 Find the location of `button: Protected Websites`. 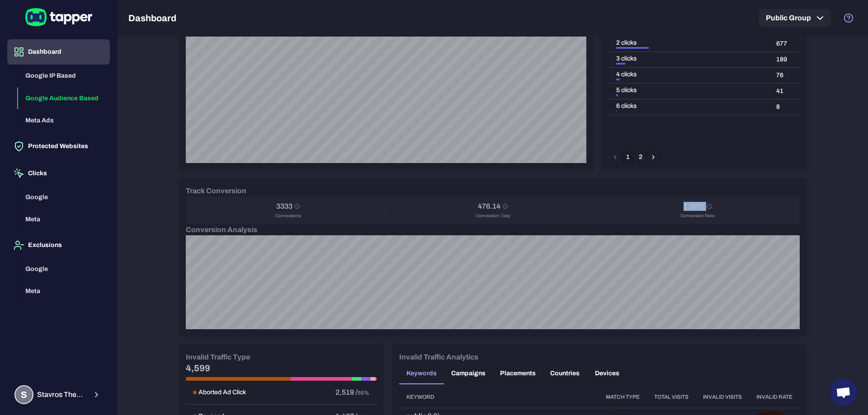

button: Protected Websites is located at coordinates (58, 146).